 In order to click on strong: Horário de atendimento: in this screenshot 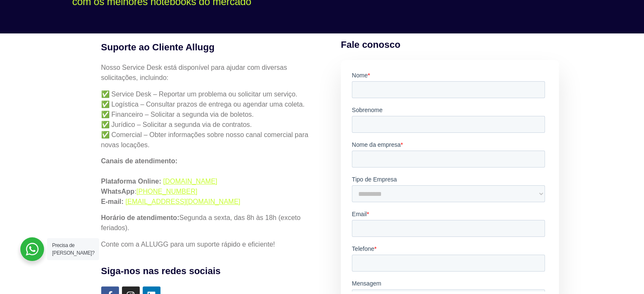, I will do `click(140, 218)`.